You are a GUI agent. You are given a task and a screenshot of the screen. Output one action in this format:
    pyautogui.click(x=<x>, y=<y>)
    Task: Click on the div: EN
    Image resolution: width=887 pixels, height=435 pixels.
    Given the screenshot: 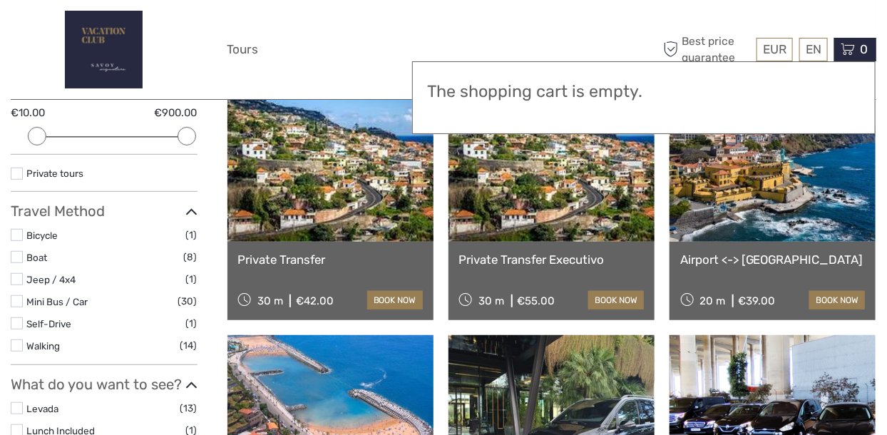 What is the action you would take?
    pyautogui.click(x=814, y=49)
    